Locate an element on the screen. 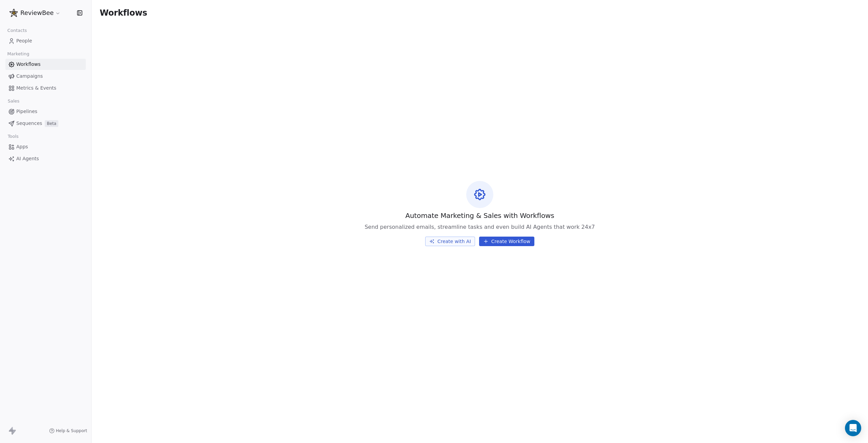  div: Open Intercom Messenger is located at coordinates (853, 428).